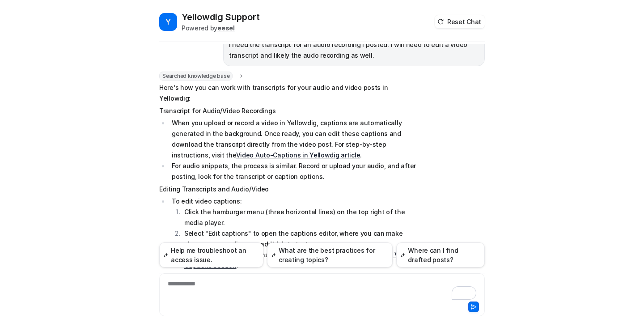  Describe the element at coordinates (295, 171) in the screenshot. I see `li: For audio snippets, the process is similar. Record or upload your audio, and after posting, look ...` at that location.